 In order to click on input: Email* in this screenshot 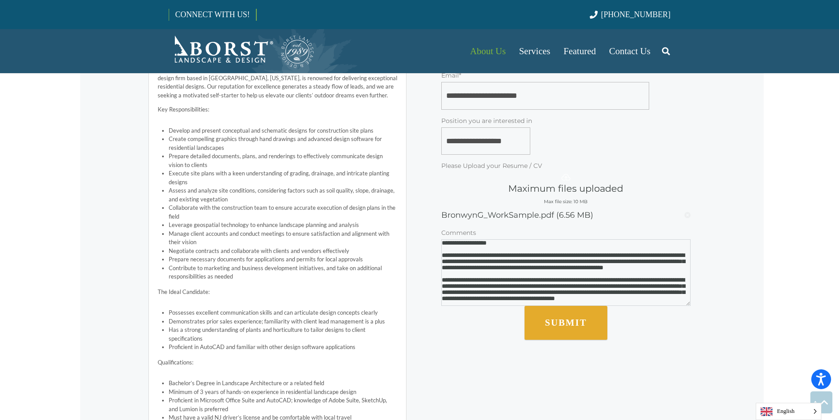, I will do `click(545, 96)`.